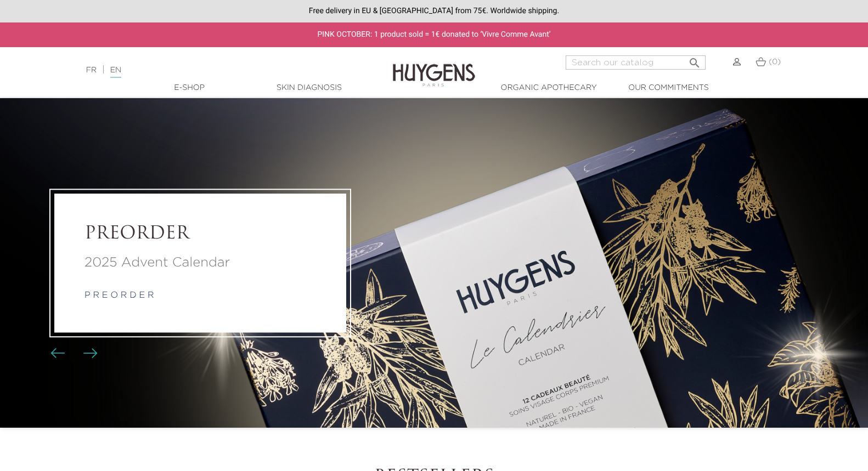  What do you see at coordinates (775, 62) in the screenshot?
I see `span: (0)` at bounding box center [775, 62].